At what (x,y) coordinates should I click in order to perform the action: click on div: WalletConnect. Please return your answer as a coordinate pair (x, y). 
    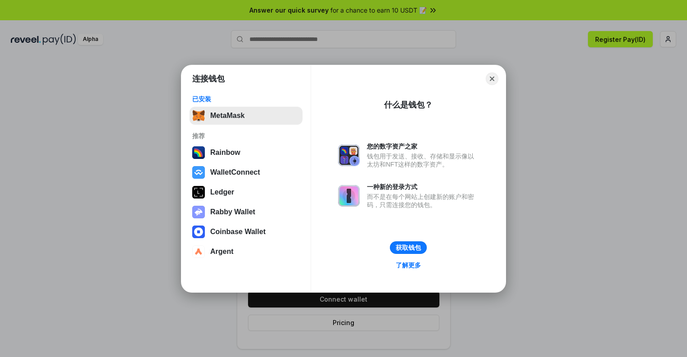
    Looking at the image, I should click on (235, 172).